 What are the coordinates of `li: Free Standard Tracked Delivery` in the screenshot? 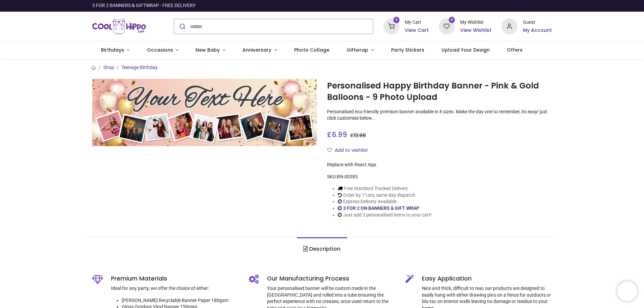 It's located at (385, 189).